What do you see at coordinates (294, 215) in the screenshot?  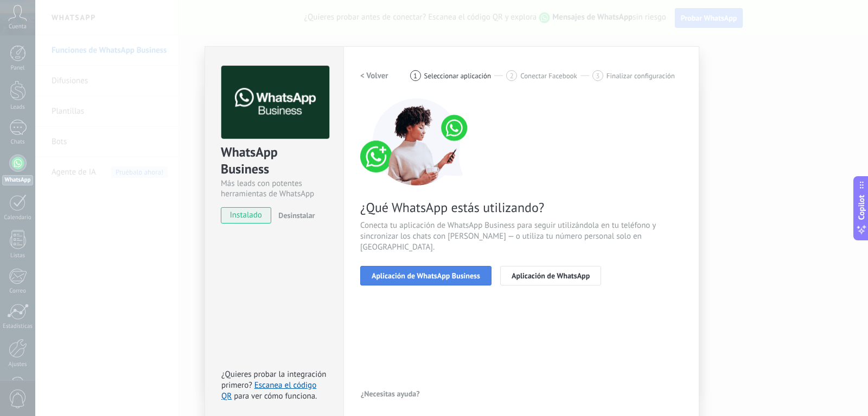 I see `button: Desinstalar` at bounding box center [294, 215].